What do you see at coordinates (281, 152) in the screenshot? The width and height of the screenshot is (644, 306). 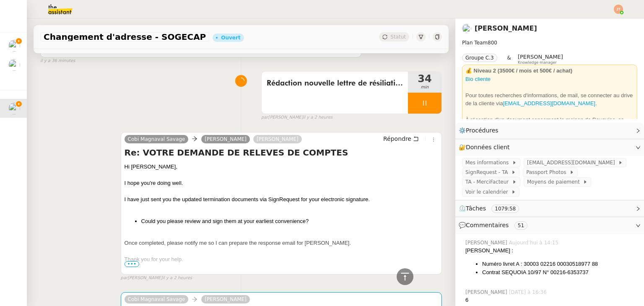 I see `h4: Re: VOTRE DEMANDE DE RELEVES DE COMPTES` at bounding box center [281, 152].